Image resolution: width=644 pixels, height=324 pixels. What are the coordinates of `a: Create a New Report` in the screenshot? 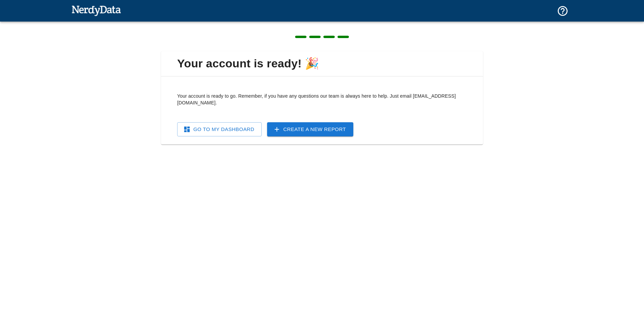 It's located at (310, 129).